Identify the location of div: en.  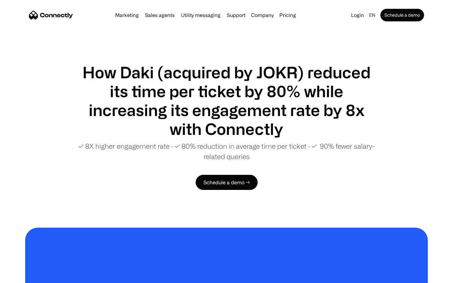
(372, 15).